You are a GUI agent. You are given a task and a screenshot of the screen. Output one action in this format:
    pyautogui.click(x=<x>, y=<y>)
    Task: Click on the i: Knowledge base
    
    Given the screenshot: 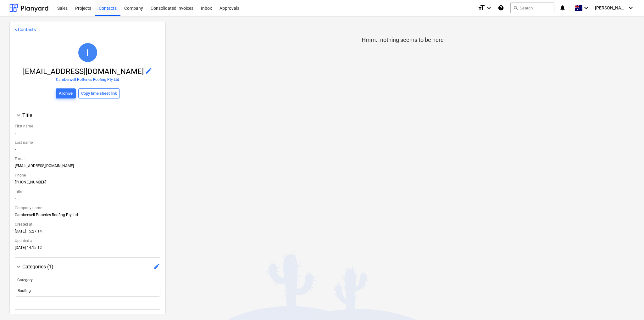 What is the action you would take?
    pyautogui.click(x=501, y=8)
    